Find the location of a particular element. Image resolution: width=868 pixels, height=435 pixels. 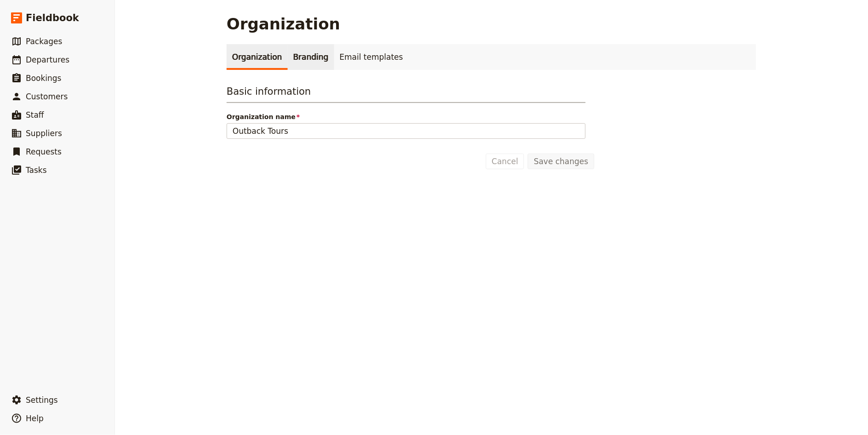

button: Cancel is located at coordinates (505, 161).